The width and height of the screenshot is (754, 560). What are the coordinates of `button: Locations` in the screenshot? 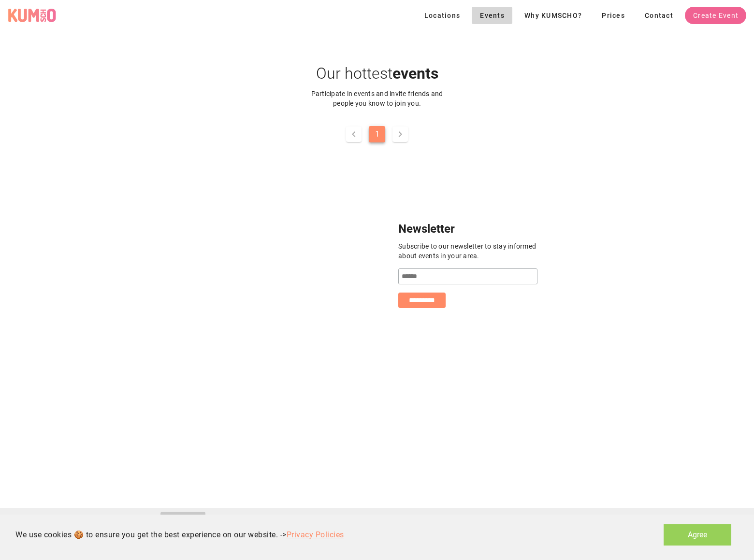 It's located at (442, 15).